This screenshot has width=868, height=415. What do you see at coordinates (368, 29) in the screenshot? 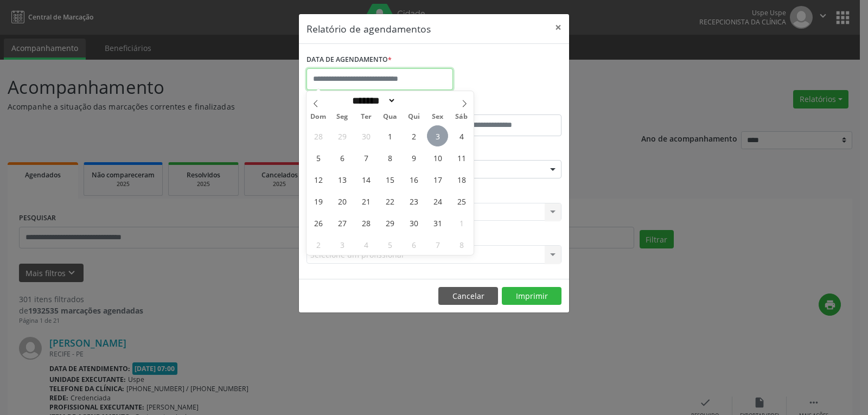
I see `h5: Relatório de agendamentos` at bounding box center [368, 29].